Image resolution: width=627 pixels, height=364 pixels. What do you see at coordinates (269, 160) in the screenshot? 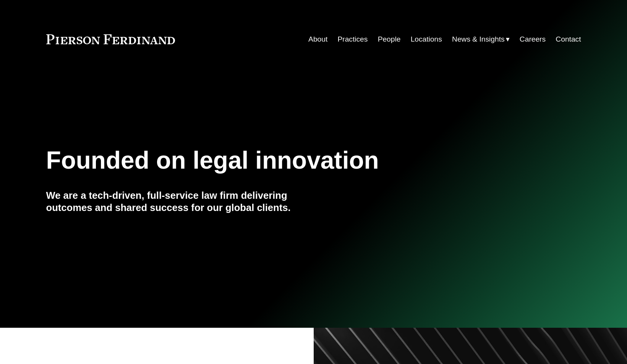
I see `h1: Founded on legal innovation` at bounding box center [269, 160].